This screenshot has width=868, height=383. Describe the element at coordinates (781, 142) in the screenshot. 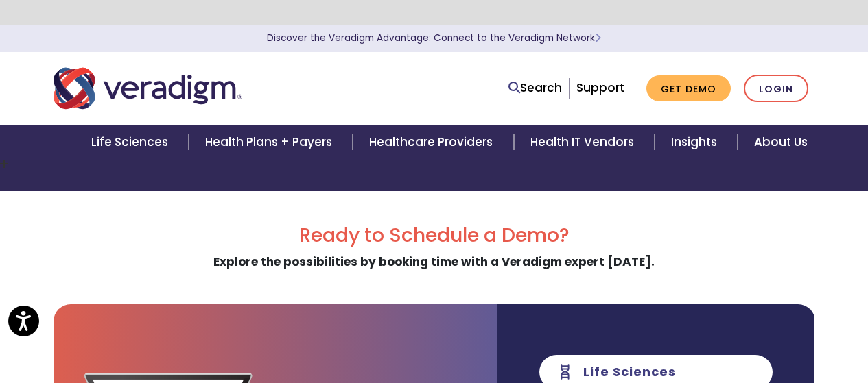

I see `a: About Us` at that location.